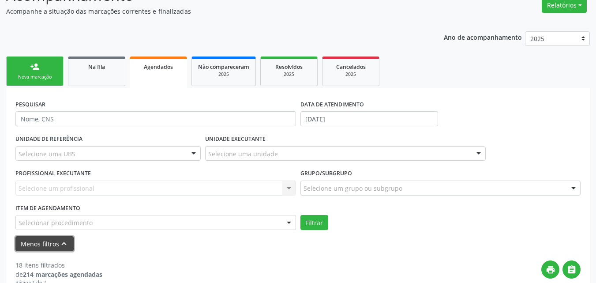 This screenshot has width=596, height=283. Describe the element at coordinates (49, 139) in the screenshot. I see `label: UNIDADE DE REFERÊNCIA` at that location.